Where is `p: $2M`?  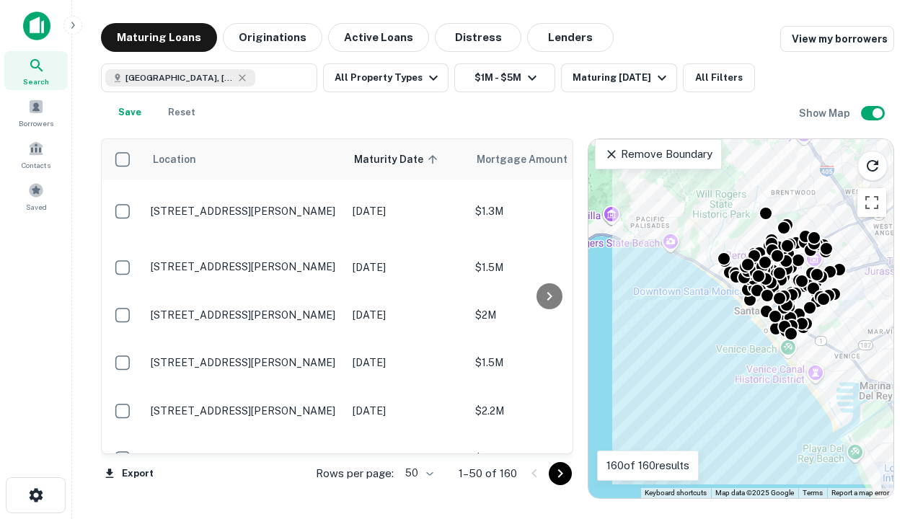 p: $2M is located at coordinates (547, 315).